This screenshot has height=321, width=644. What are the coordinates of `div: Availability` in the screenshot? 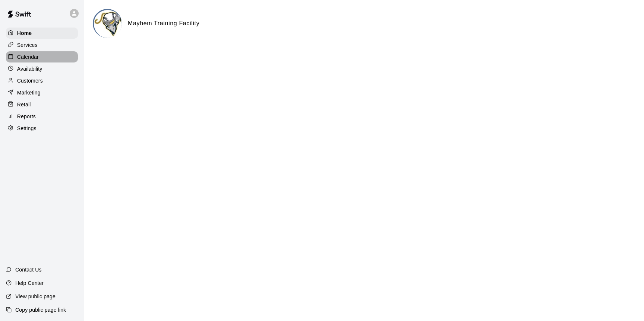 It's located at (41, 68).